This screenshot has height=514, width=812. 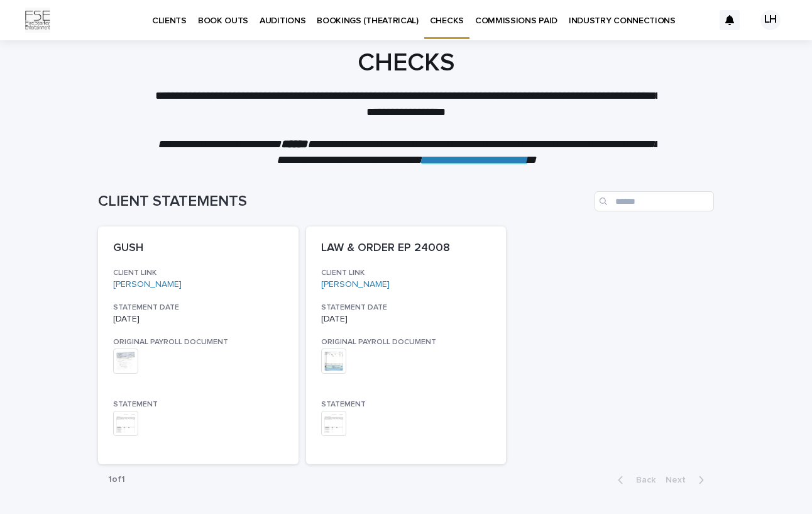 I want to click on p: 1 of 1, so click(x=116, y=479).